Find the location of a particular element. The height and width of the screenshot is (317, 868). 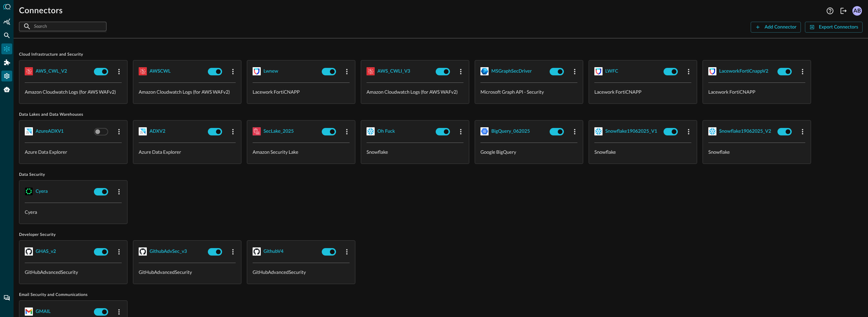

div: Snowflake19062025_V1 is located at coordinates (631, 131).